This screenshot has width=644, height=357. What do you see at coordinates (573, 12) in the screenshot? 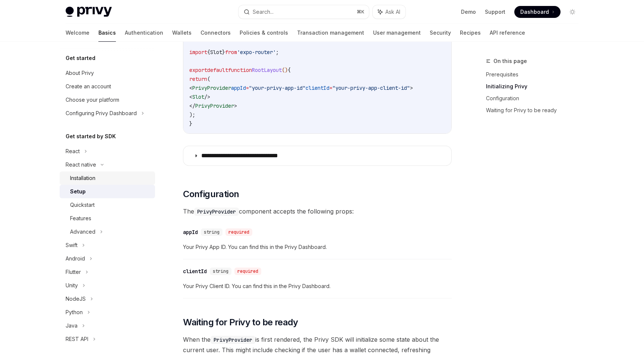
I see `button: Toggle dark mode` at bounding box center [573, 12].